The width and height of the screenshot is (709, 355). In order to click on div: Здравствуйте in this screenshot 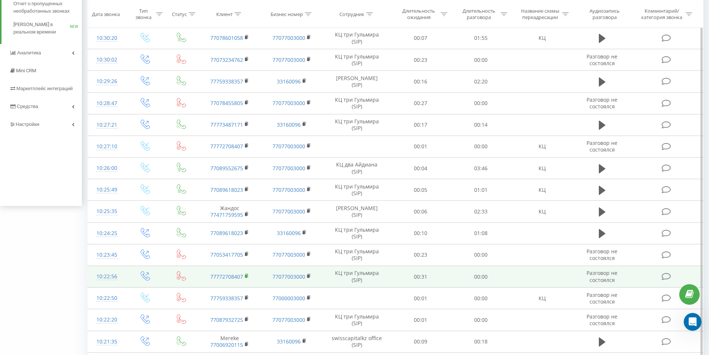, I will do `click(31, 187)`.